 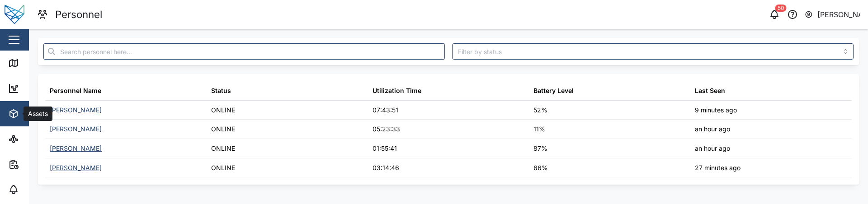 What do you see at coordinates (540, 129) in the screenshot?
I see `div: 11%` at bounding box center [540, 129].